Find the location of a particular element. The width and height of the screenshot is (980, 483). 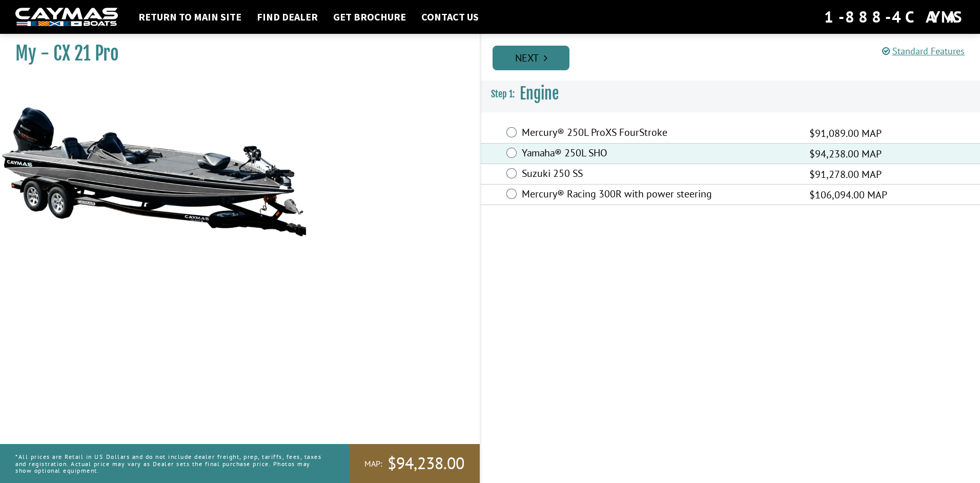

a: Standard Features is located at coordinates (924, 51).